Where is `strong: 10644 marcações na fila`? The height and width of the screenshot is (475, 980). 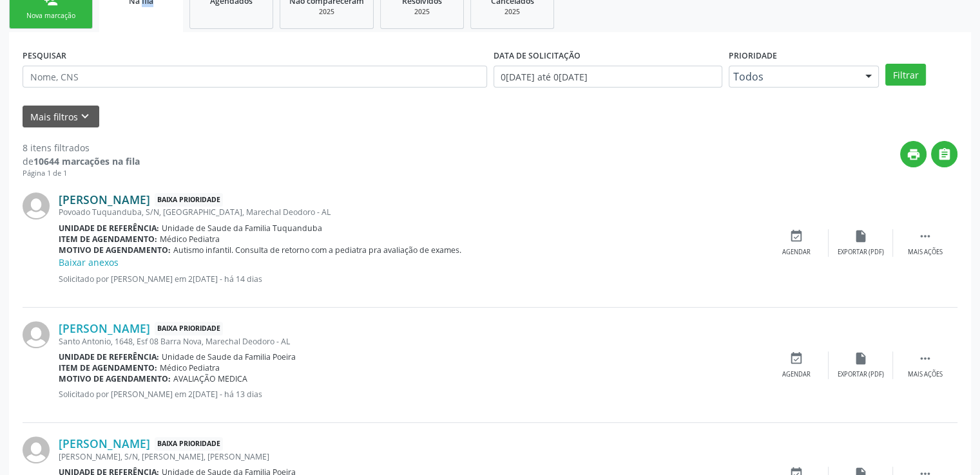 strong: 10644 marcações na fila is located at coordinates (87, 161).